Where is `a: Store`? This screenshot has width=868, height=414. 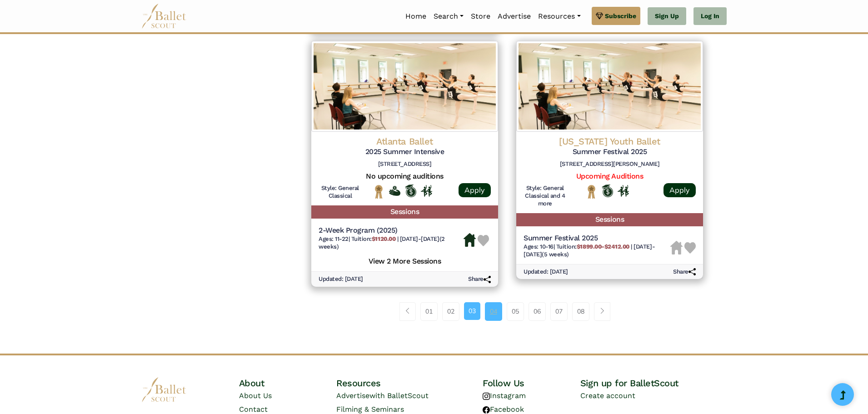
a: Store is located at coordinates (480, 16).